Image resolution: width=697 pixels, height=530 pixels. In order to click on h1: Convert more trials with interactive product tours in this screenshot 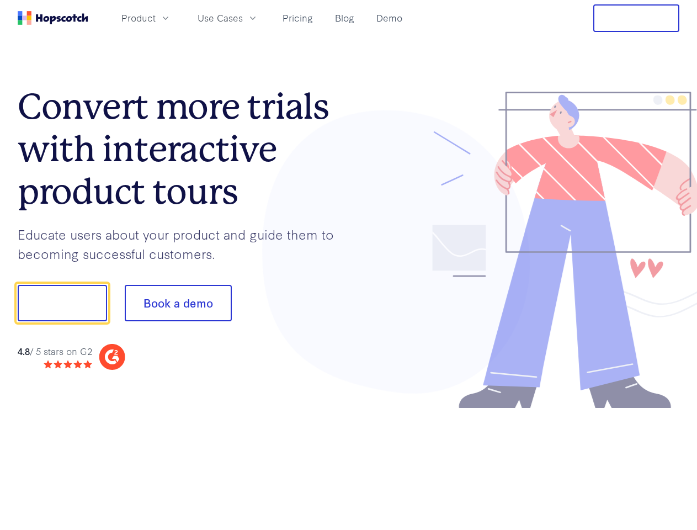, I will do `click(183, 149)`.